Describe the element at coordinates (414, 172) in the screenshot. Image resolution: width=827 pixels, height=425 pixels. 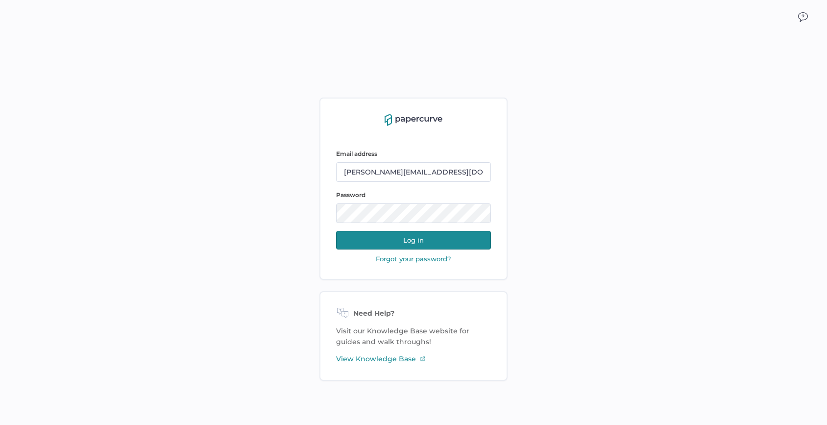
I see `input: email@company.com` at that location.